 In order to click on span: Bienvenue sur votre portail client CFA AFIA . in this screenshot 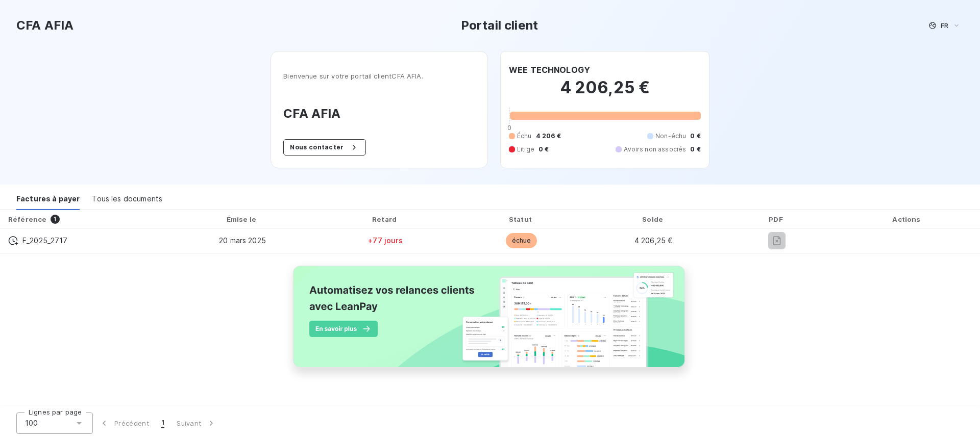, I will do `click(379, 76)`.